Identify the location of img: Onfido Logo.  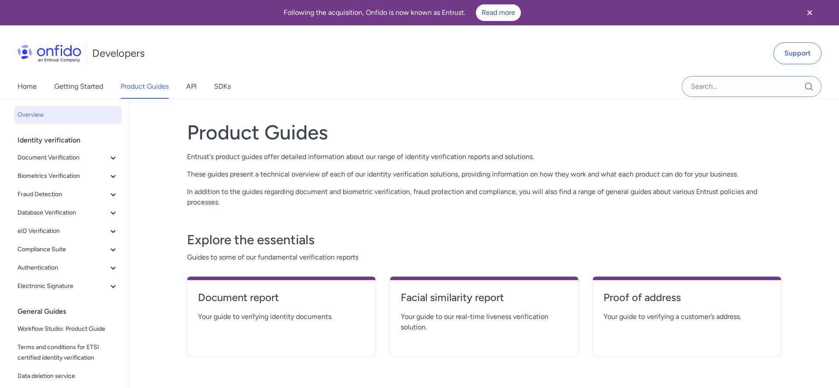
(49, 53).